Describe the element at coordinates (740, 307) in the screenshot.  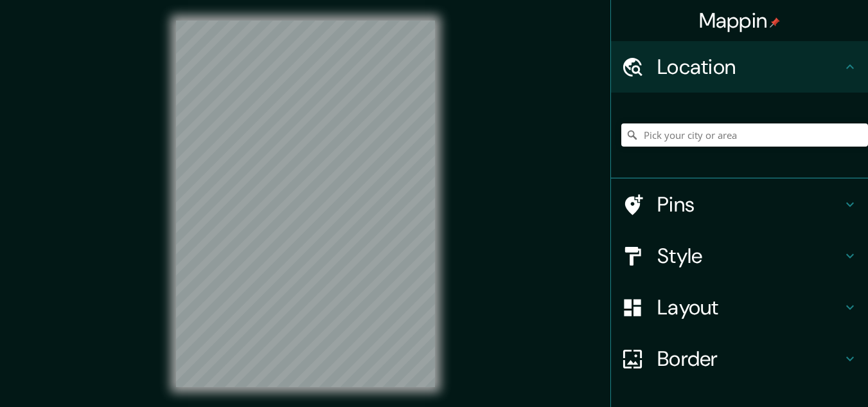
I see `div: Layout` at that location.